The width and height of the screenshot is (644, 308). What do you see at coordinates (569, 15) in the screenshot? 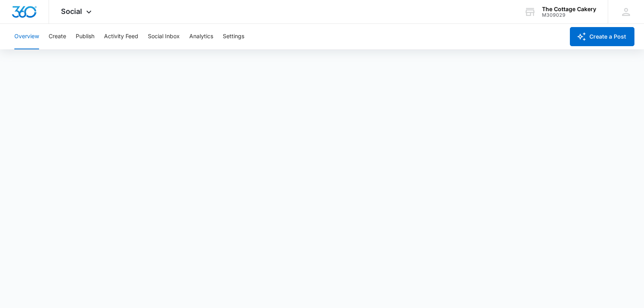
I see `div: account id` at bounding box center [569, 15].